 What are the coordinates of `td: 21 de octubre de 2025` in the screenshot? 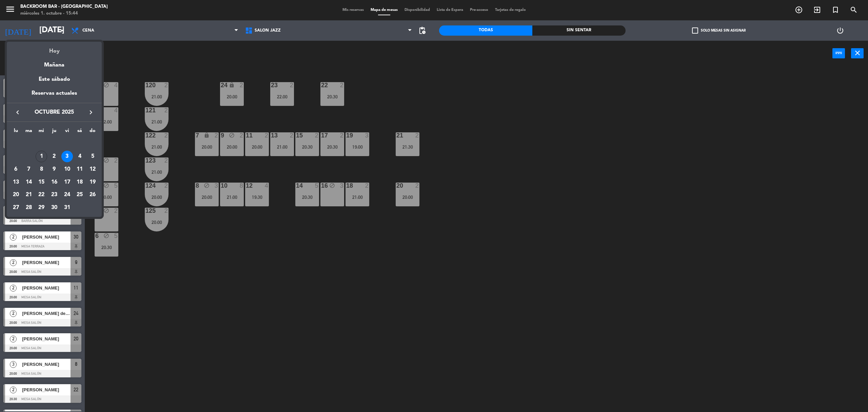 It's located at (29, 195).